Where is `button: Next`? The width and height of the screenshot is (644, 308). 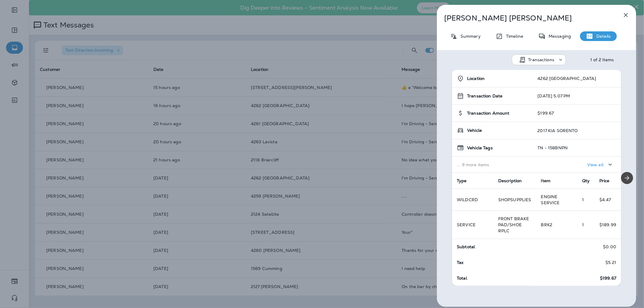
button: Next is located at coordinates (627, 178).